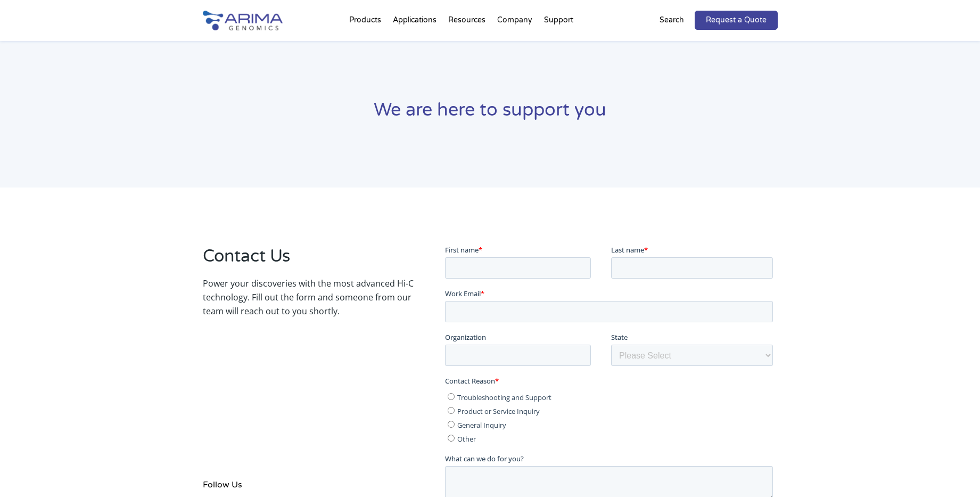 The image size is (980, 497). Describe the element at coordinates (6, 166) in the screenshot. I see `input: Product or Service Inquiry` at that location.